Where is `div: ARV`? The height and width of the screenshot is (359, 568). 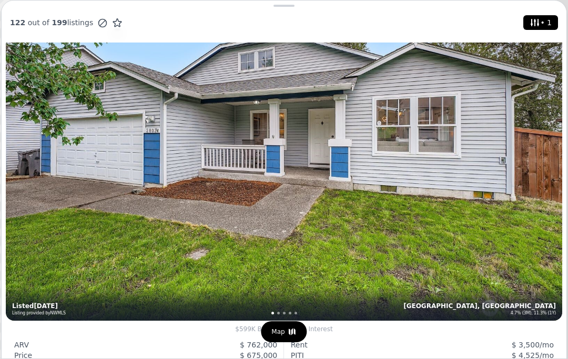 div: ARV is located at coordinates (22, 345).